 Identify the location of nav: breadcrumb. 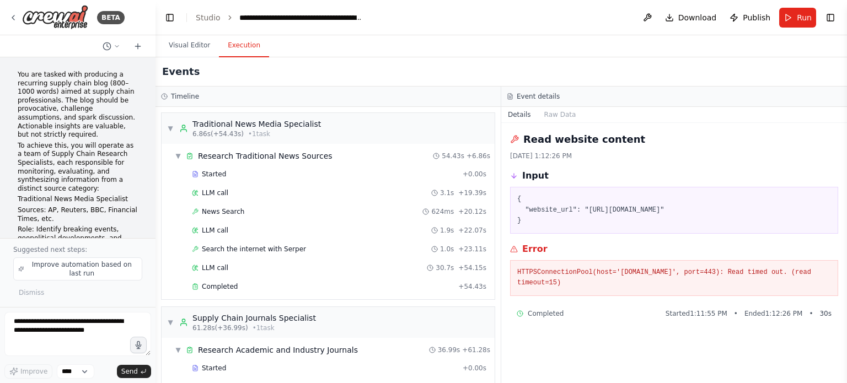
(280, 18).